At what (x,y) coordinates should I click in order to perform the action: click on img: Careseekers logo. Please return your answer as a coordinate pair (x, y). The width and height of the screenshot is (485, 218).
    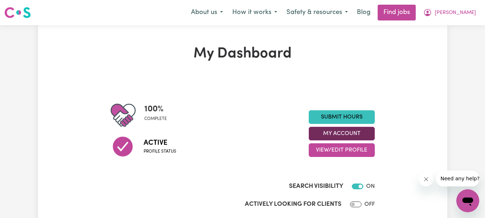
    Looking at the image, I should click on (18, 13).